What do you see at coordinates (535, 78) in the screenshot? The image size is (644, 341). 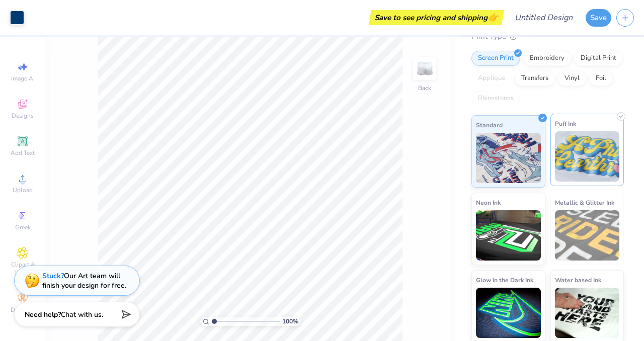 I see `div: Transfers` at bounding box center [535, 78].